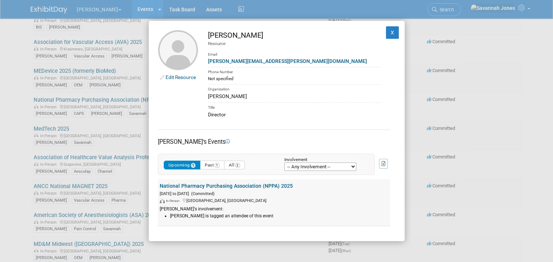 The width and height of the screenshot is (553, 262). Describe the element at coordinates (178, 50) in the screenshot. I see `img: Shawn Brinson` at that location.